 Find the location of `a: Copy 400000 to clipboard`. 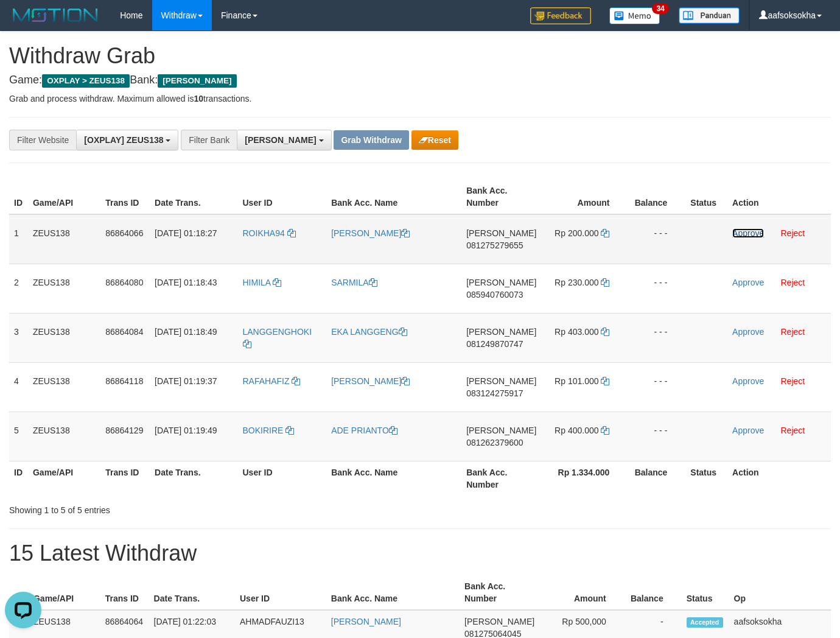

a: Copy 400000 to clipboard is located at coordinates (605, 431).